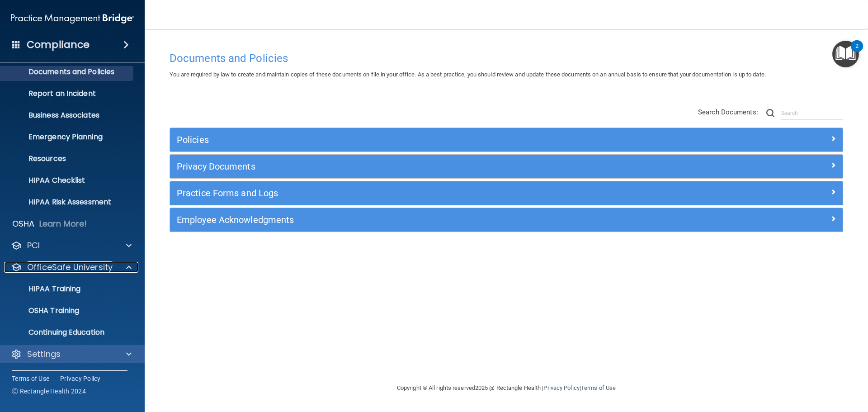 Image resolution: width=868 pixels, height=412 pixels. I want to click on a: PCI, so click(71, 246).